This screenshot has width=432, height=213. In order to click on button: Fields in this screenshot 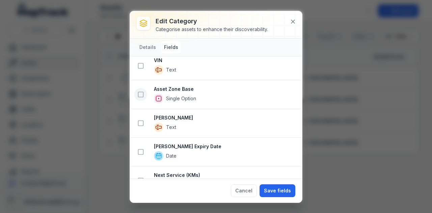, I will do `click(171, 47)`.